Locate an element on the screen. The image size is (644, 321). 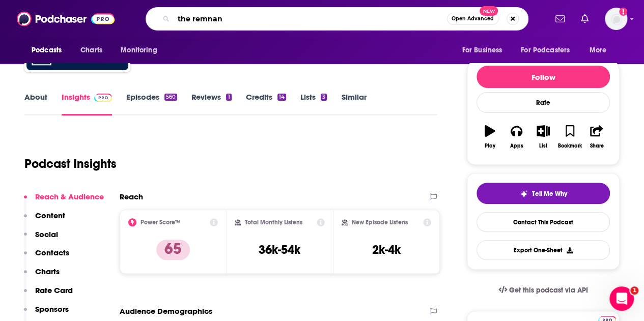
p: Content is located at coordinates (50, 215).